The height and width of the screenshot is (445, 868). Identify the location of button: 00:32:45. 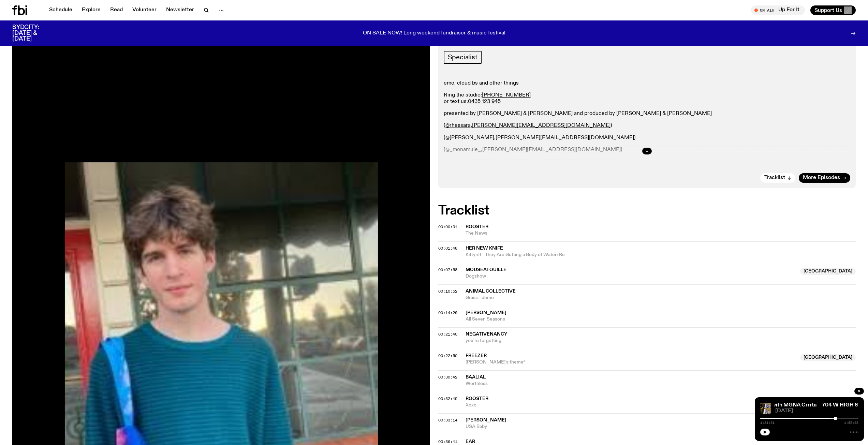
(448, 399).